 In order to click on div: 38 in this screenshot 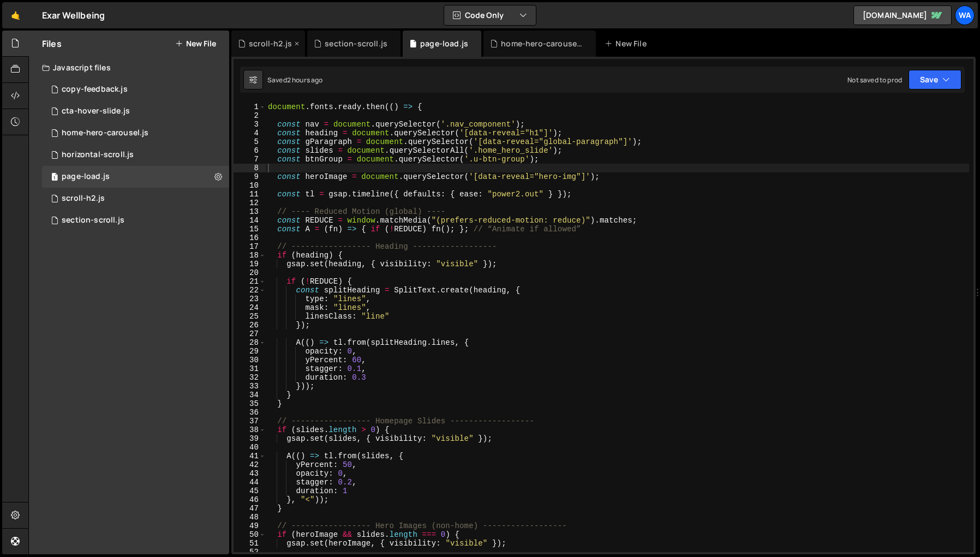, I will do `click(250, 430)`.